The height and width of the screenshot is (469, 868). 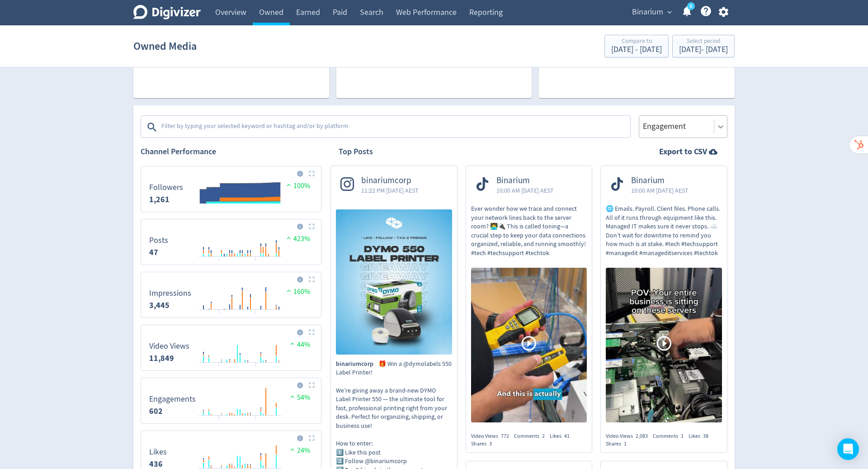 What do you see at coordinates (231, 242) in the screenshot?
I see `svg: Posts 47` at bounding box center [231, 242].